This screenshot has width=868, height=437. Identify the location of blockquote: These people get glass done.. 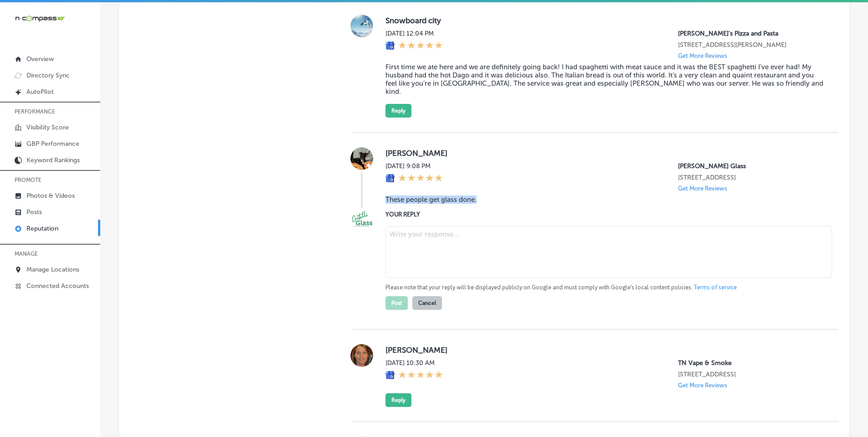
(605, 200).